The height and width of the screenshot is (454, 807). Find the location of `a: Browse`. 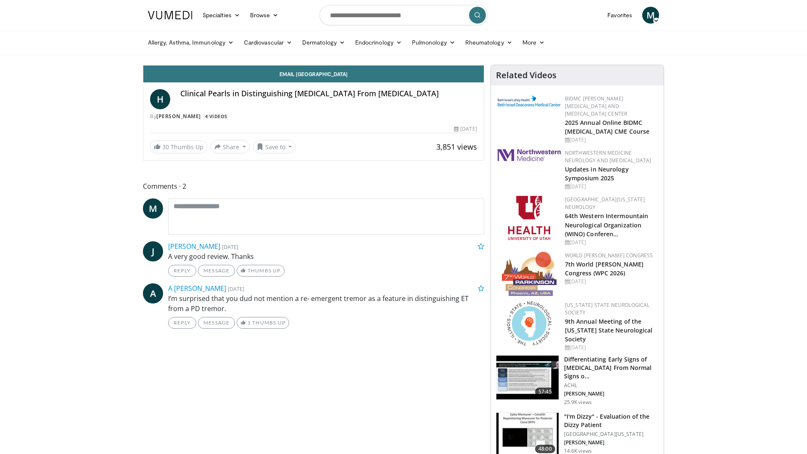

a: Browse is located at coordinates (264, 15).